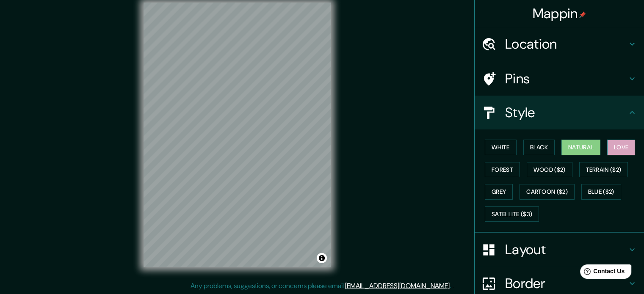  Describe the element at coordinates (547, 192) in the screenshot. I see `button: Cartoon ($2)` at that location.